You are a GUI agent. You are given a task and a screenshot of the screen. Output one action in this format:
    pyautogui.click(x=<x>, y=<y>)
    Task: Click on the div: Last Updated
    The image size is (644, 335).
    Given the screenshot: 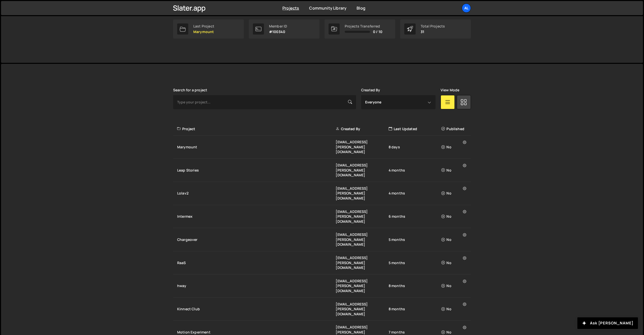 What is the action you would take?
    pyautogui.click(x=415, y=129)
    